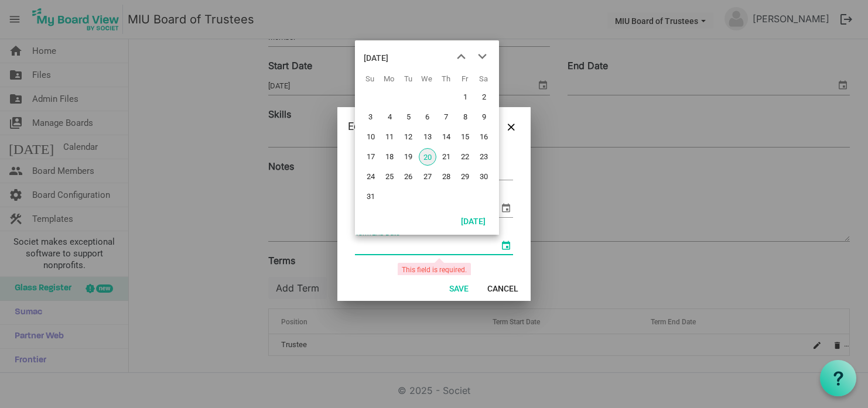  Describe the element at coordinates (465, 117) in the screenshot. I see `span: Friday, August 8, 2025` at that location.